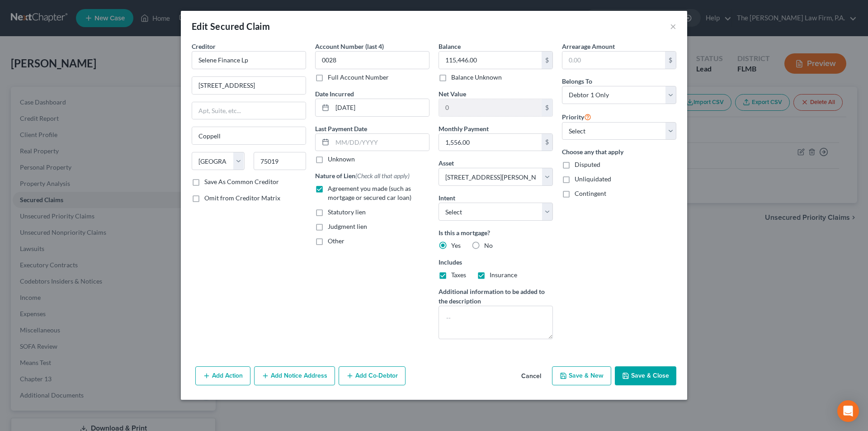 This screenshot has height=431, width=868. What do you see at coordinates (358, 77) in the screenshot?
I see `label: Full Account Number` at bounding box center [358, 77].